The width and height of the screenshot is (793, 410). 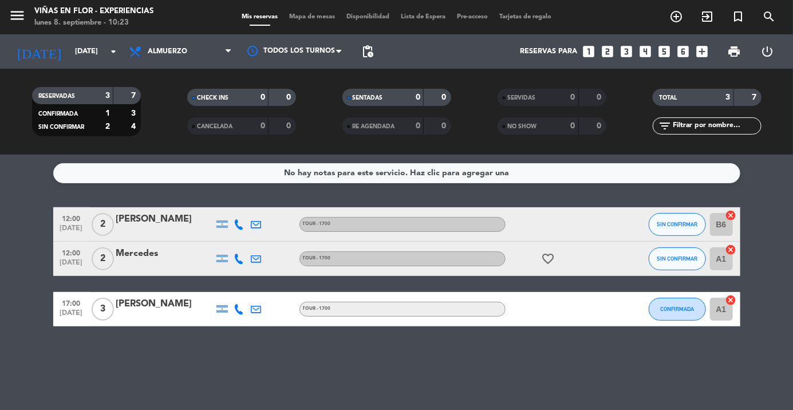 What do you see at coordinates (102, 309) in the screenshot?
I see `span: 3` at bounding box center [102, 309].